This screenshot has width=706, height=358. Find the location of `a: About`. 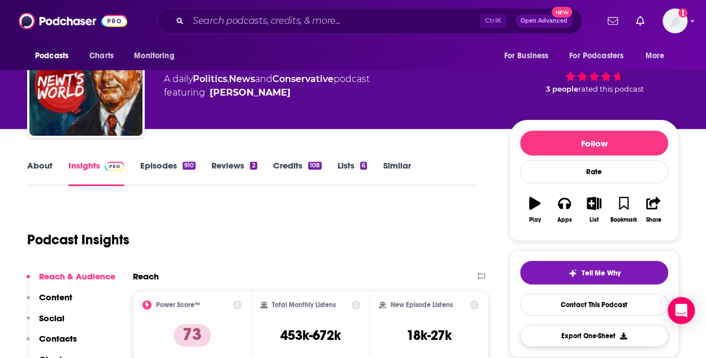

a: About is located at coordinates (40, 173).